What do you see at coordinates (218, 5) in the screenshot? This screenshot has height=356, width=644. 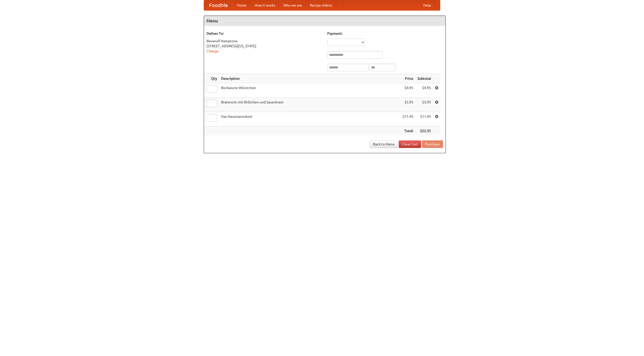 I see `a: FoodMe` at bounding box center [218, 5].